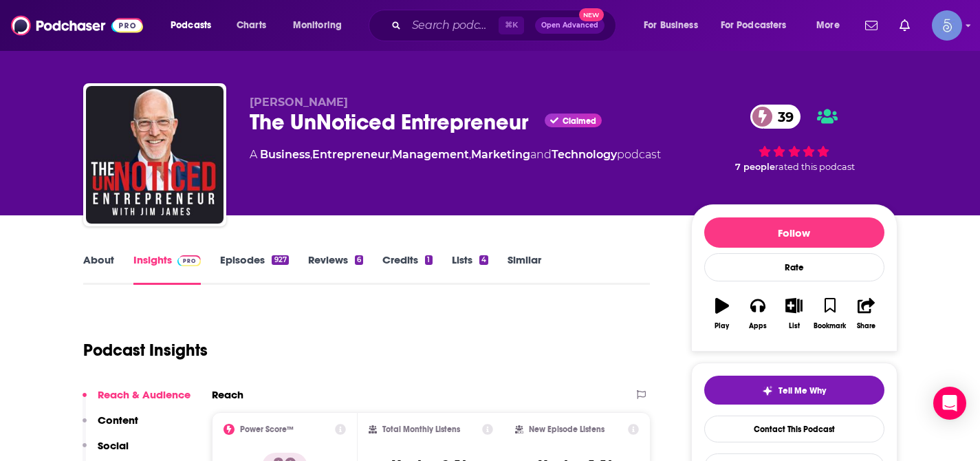  I want to click on a: Lists4, so click(470, 269).